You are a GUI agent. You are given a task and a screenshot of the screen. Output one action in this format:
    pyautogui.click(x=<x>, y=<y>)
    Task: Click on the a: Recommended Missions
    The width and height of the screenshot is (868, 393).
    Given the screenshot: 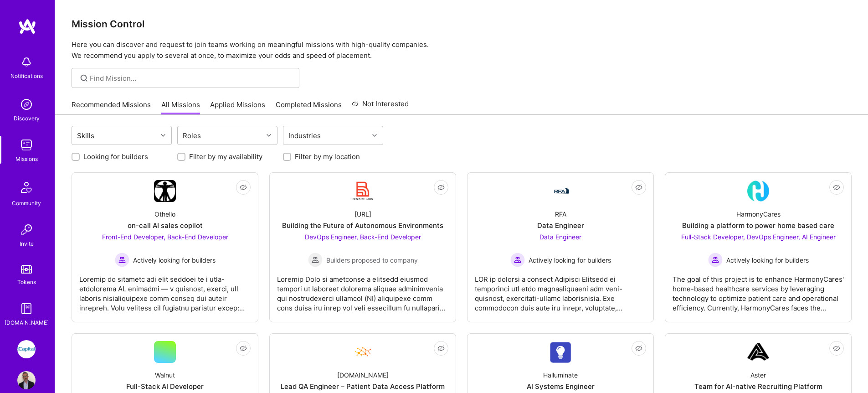 What is the action you would take?
    pyautogui.click(x=111, y=107)
    